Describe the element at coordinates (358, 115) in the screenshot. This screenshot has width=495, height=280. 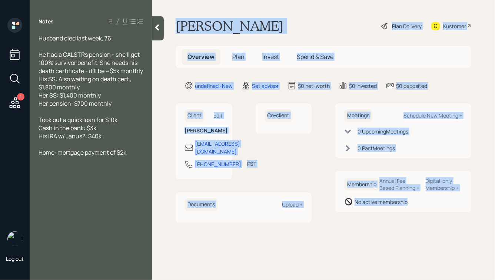
I see `h6: Meetings` at that location.